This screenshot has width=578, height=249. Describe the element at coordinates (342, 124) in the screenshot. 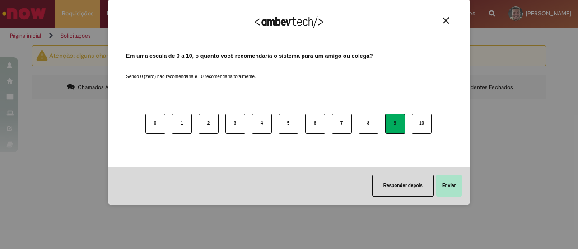

I see `button: 7` at that location.